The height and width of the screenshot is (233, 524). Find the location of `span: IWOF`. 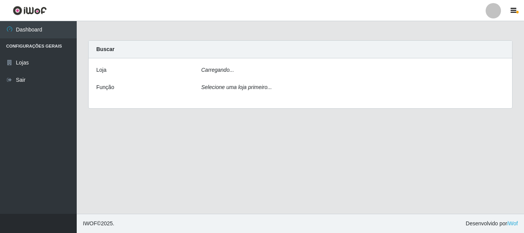

span: IWOF is located at coordinates (90, 223).